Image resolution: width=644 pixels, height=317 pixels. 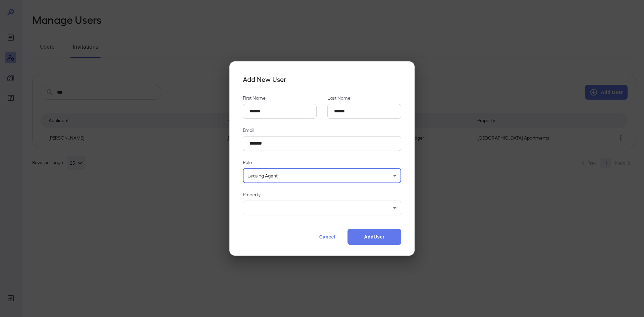 What do you see at coordinates (322, 175) in the screenshot?
I see `div: Leasing Agent` at bounding box center [322, 175].